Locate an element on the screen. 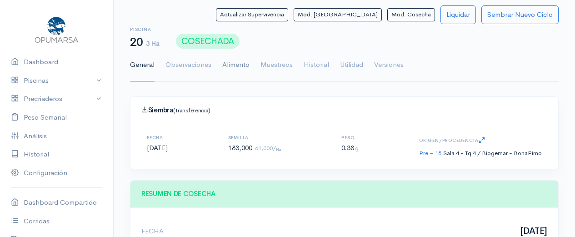  small: 61,000/ is located at coordinates (268, 148).